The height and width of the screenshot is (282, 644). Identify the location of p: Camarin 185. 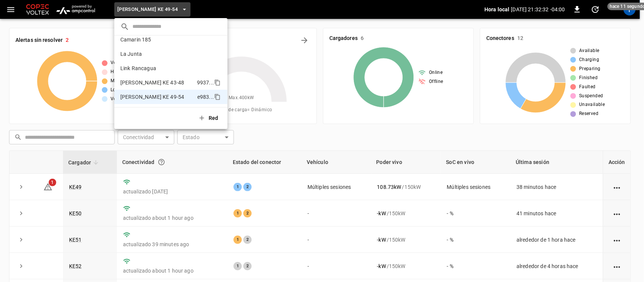
(136, 40).